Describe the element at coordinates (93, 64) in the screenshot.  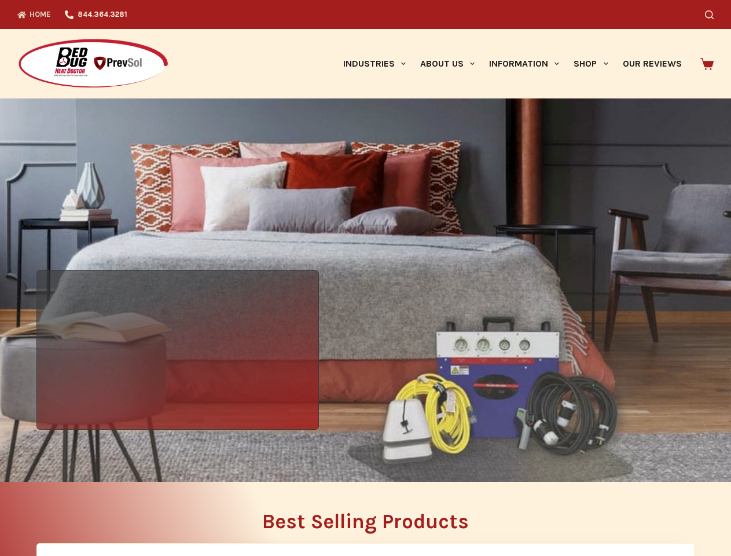
I see `a: Prevsol/Bed Bug Heat Doctor` at that location.